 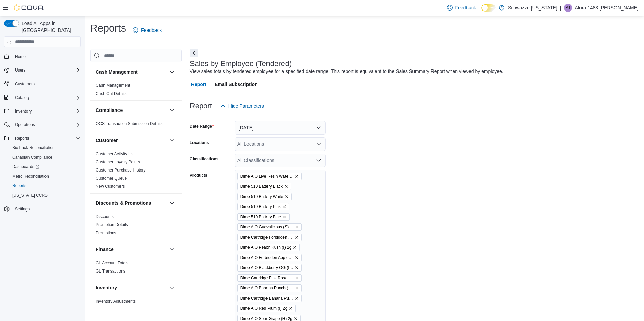 What do you see at coordinates (297, 177) in the screenshot?
I see `button: Remove Dime AIO Live Resin Watermelon OG (I) 1g from selection in this group` at bounding box center [297, 177].